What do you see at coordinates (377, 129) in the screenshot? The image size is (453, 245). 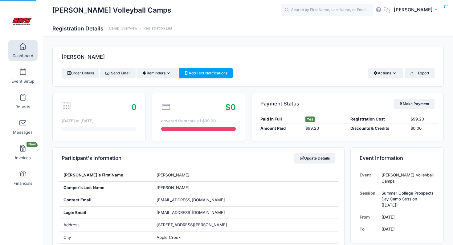 I see `div: Discounts & Credits` at bounding box center [377, 129].